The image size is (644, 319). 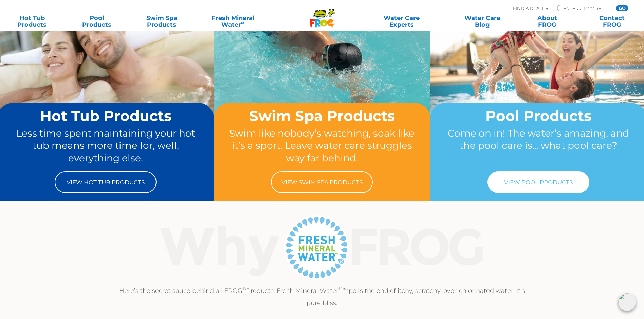 I want to click on a: View Hot Tub Products, so click(x=106, y=182).